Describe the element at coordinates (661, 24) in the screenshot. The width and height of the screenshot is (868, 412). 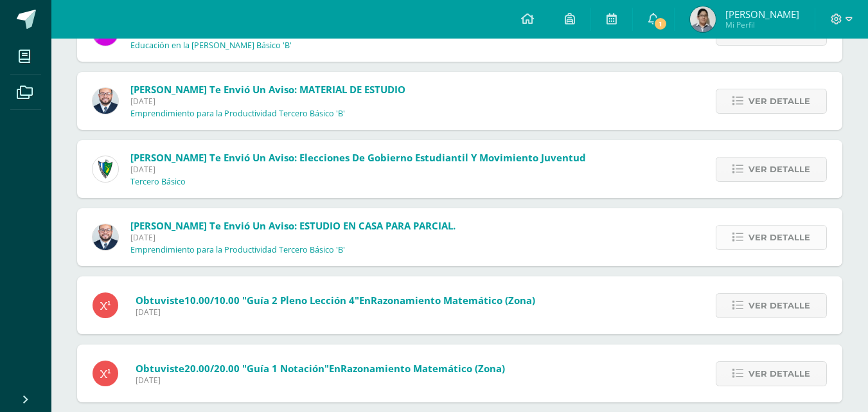
I see `span: 1` at that location.